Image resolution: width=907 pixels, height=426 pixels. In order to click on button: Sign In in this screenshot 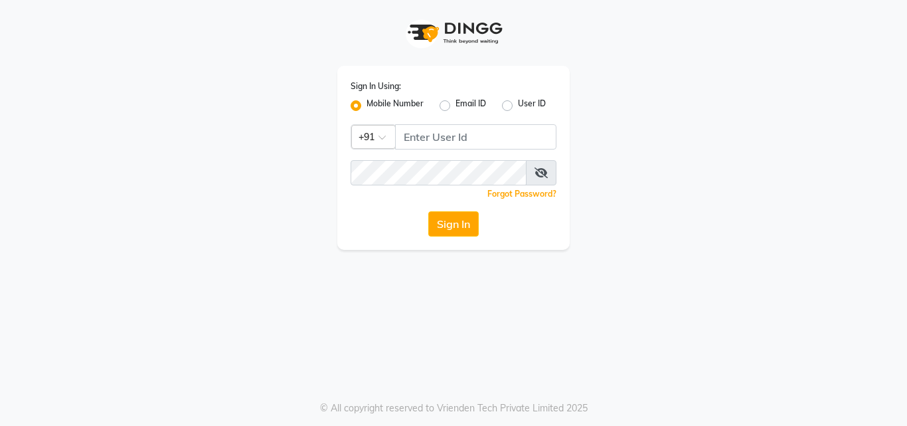, I will do `click(454, 224)`.